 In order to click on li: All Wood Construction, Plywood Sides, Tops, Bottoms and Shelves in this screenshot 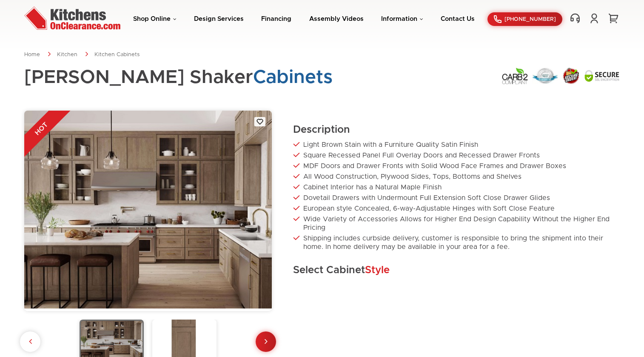, I will do `click(457, 177)`.